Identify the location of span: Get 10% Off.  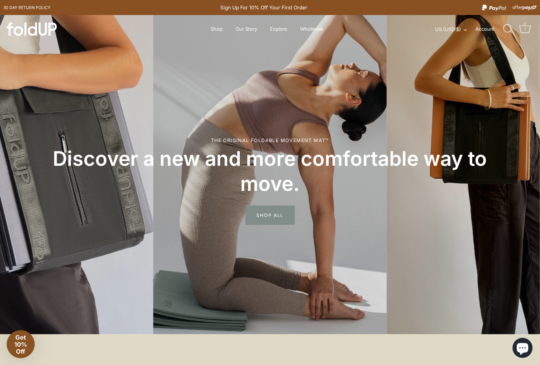
(21, 344).